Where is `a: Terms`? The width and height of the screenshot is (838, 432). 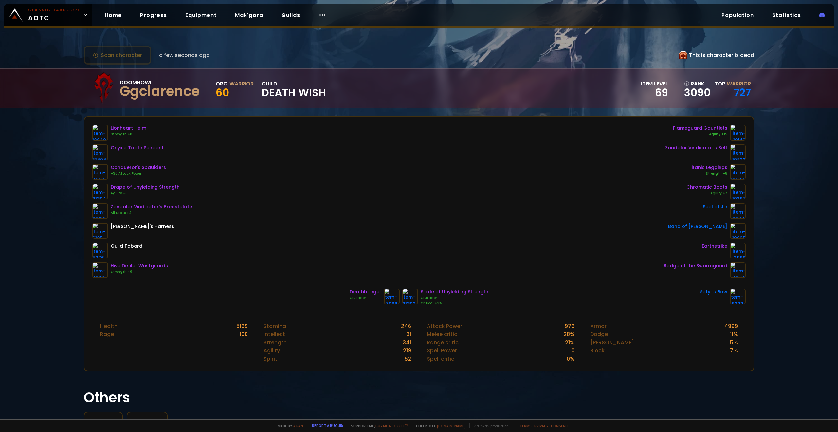 a: Terms is located at coordinates (525, 426).